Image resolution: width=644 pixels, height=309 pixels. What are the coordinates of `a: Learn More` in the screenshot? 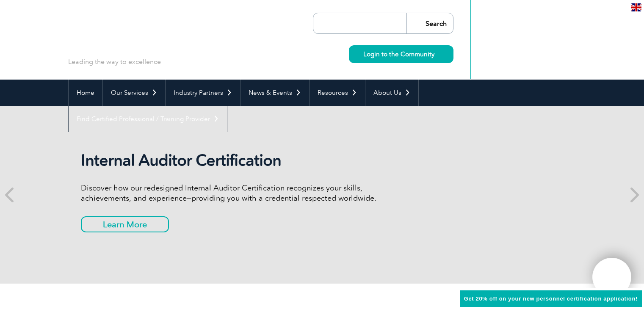 It's located at (125, 225).